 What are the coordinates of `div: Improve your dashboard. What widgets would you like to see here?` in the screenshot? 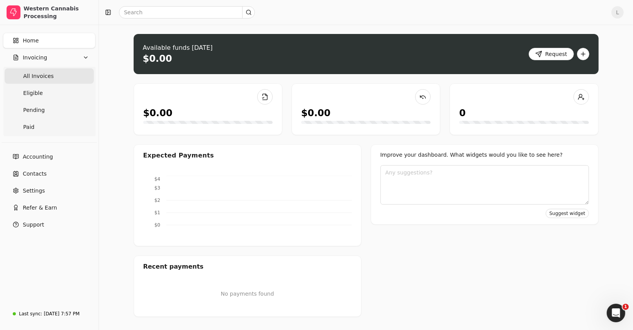 It's located at (485, 155).